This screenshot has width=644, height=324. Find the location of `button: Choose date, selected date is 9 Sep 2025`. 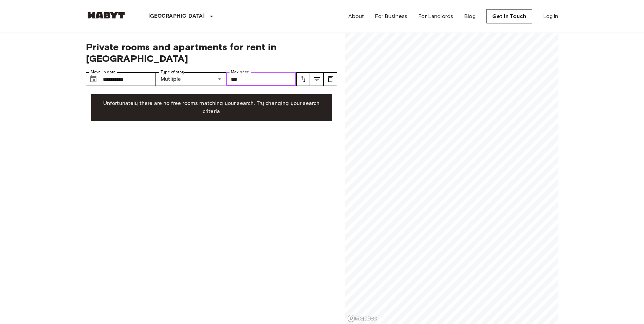

button: Choose date, selected date is 9 Sep 2025 is located at coordinates (94, 79).